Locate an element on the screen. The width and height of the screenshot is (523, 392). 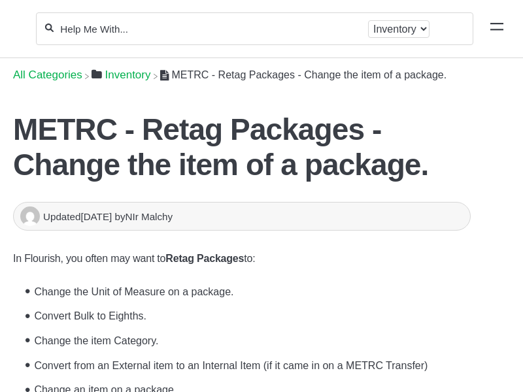
li: Change the item Category. is located at coordinates (245, 339).